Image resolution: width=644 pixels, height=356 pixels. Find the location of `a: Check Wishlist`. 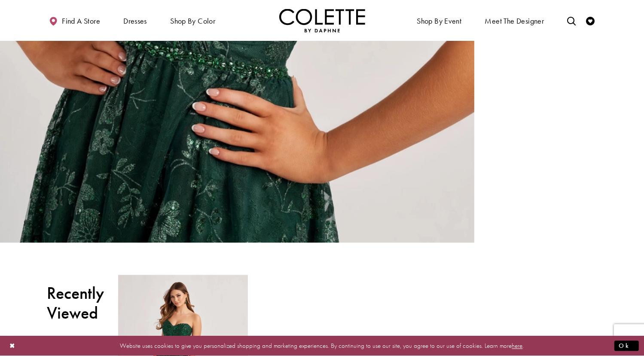

a: Check Wishlist is located at coordinates (590, 21).